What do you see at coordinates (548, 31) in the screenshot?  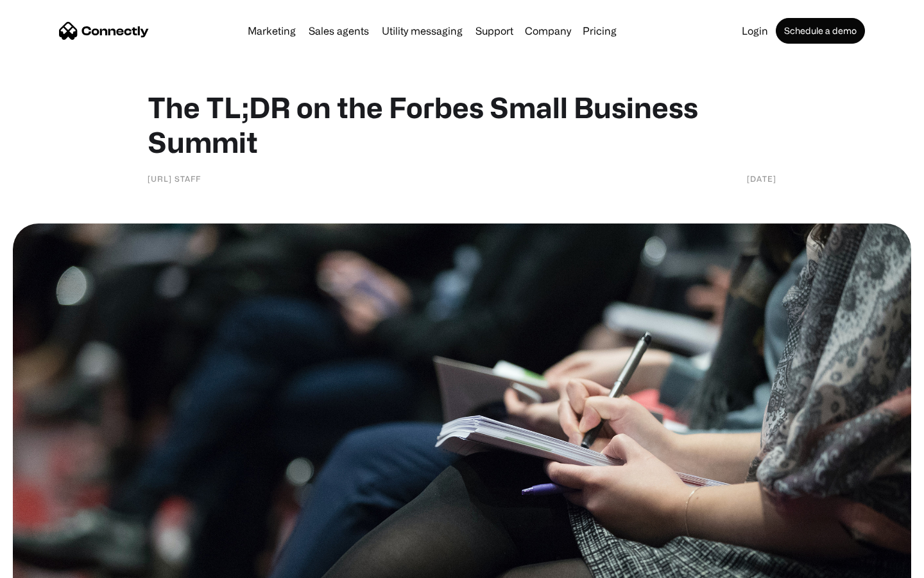 I see `div: Company` at bounding box center [548, 31].